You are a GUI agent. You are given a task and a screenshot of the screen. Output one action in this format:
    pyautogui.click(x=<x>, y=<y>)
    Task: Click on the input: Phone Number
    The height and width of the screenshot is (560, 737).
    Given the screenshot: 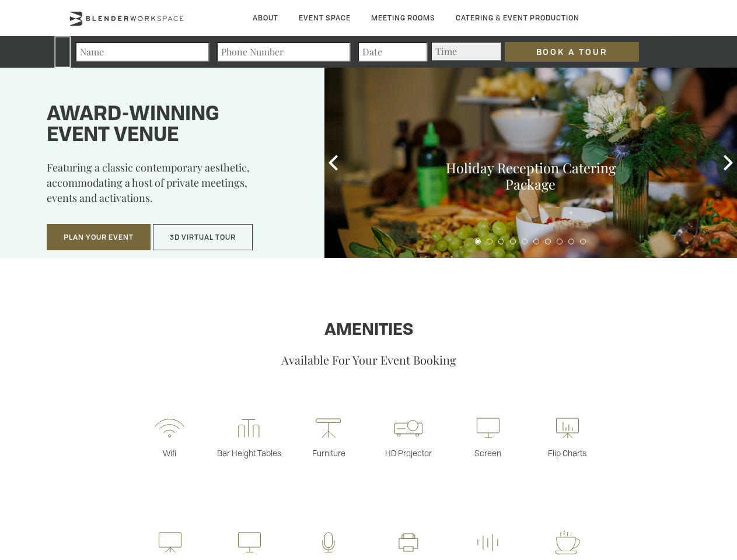 What is the action you would take?
    pyautogui.click(x=284, y=52)
    